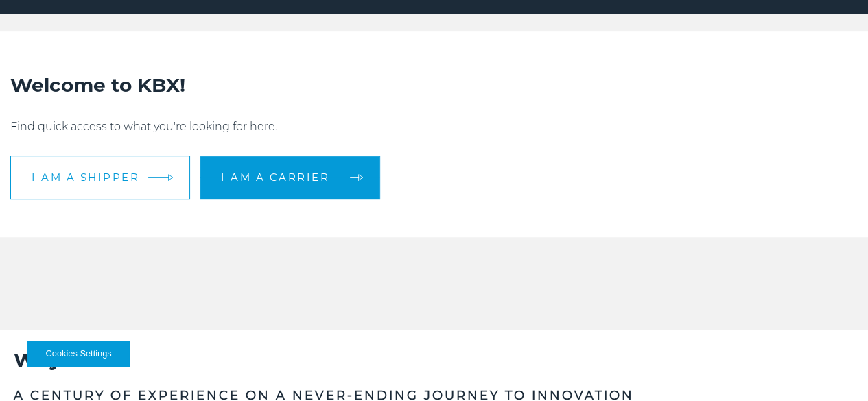 Image resolution: width=868 pixels, height=401 pixels. Describe the element at coordinates (171, 177) in the screenshot. I see `img: arrow` at that location.